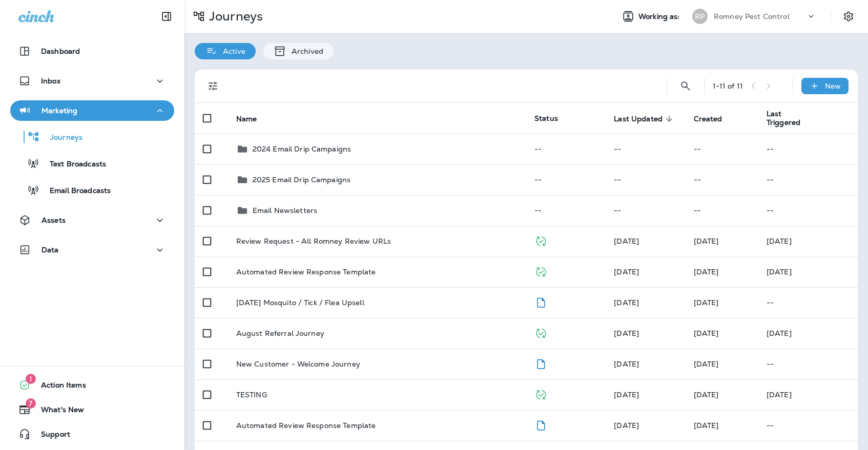 Image resolution: width=868 pixels, height=450 pixels. I want to click on button: Email Broadcasts, so click(92, 190).